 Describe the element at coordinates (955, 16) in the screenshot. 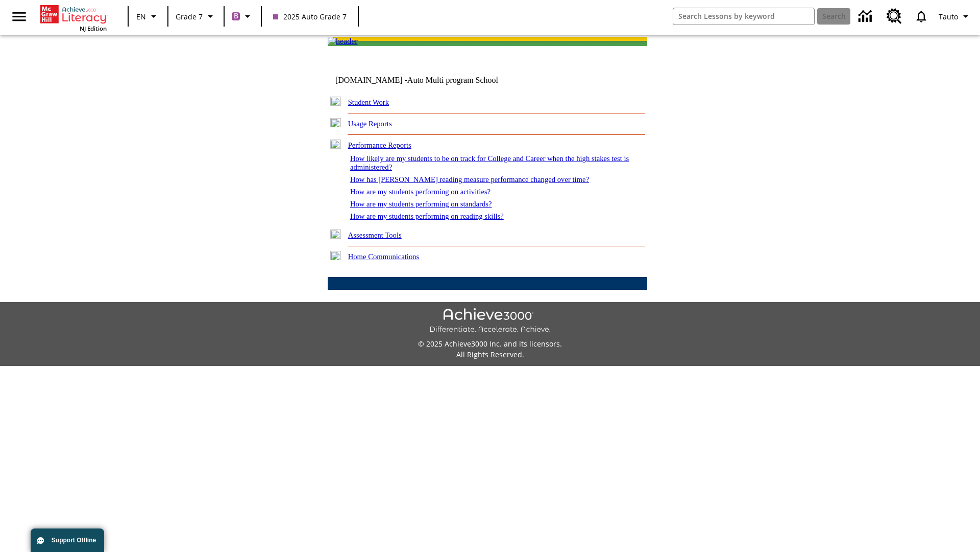

I see `button: Profile/Settings` at that location.